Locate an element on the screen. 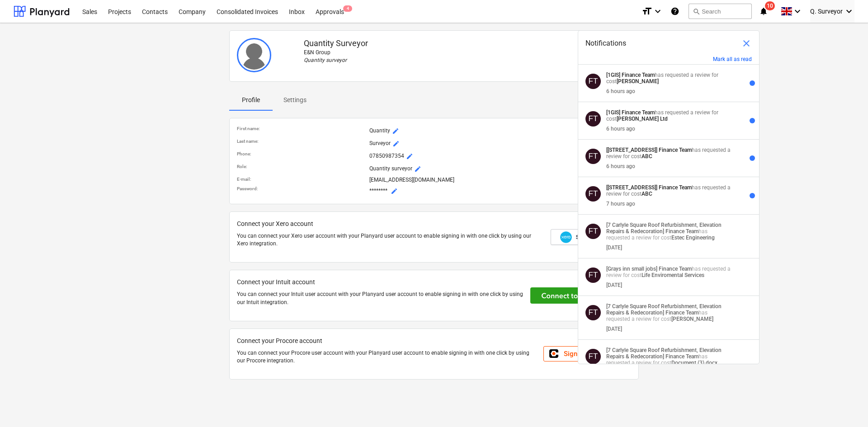 This screenshot has height=427, width=868. img: Xero logo is located at coordinates (566, 237).